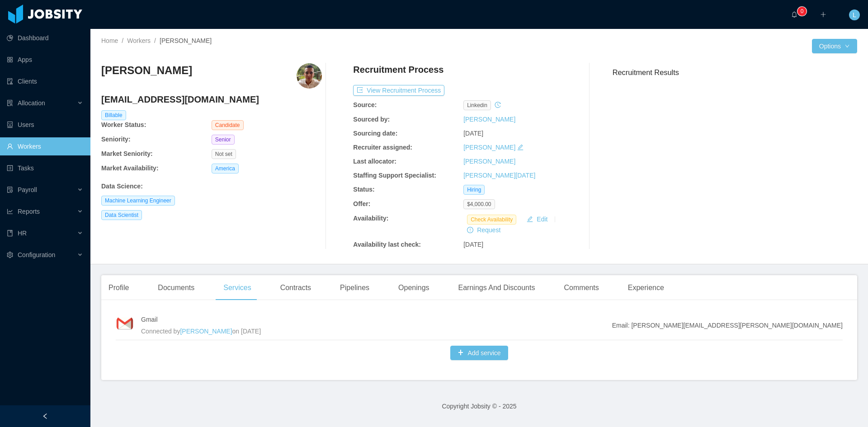  Describe the element at coordinates (371, 218) in the screenshot. I see `b: Availability:` at that location.